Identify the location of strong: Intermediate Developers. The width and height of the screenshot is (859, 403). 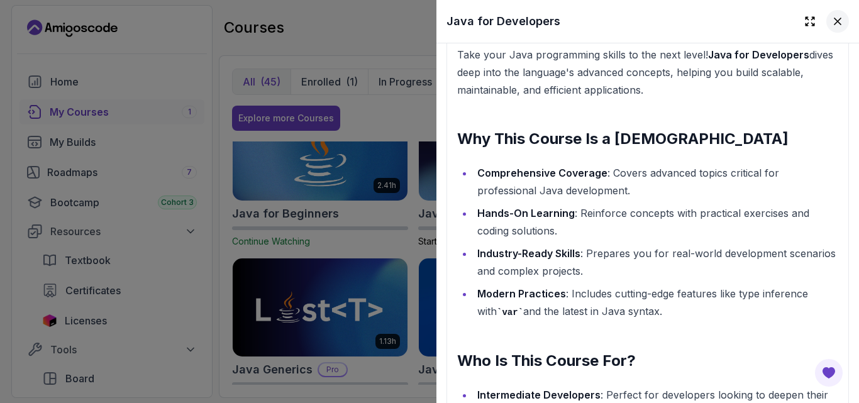
(539, 395).